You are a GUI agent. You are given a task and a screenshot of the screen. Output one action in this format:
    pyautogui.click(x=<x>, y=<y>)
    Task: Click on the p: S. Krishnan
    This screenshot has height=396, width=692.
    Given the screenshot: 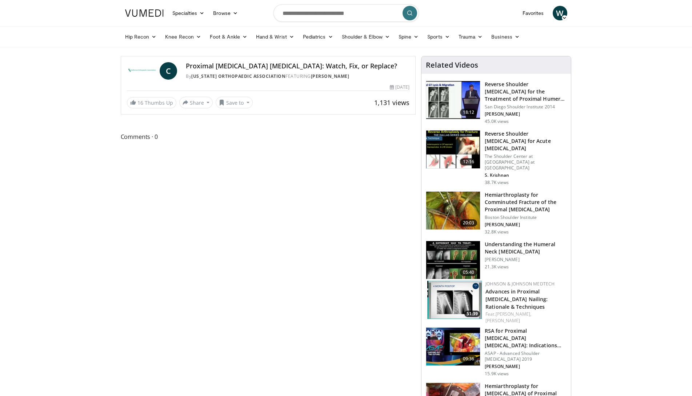 What is the action you would take?
    pyautogui.click(x=525, y=175)
    